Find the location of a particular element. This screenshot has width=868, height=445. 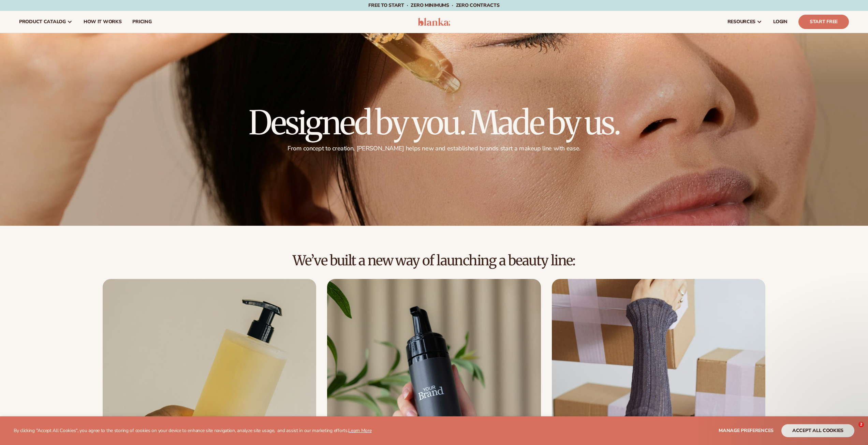

a: logo is located at coordinates (434, 22).